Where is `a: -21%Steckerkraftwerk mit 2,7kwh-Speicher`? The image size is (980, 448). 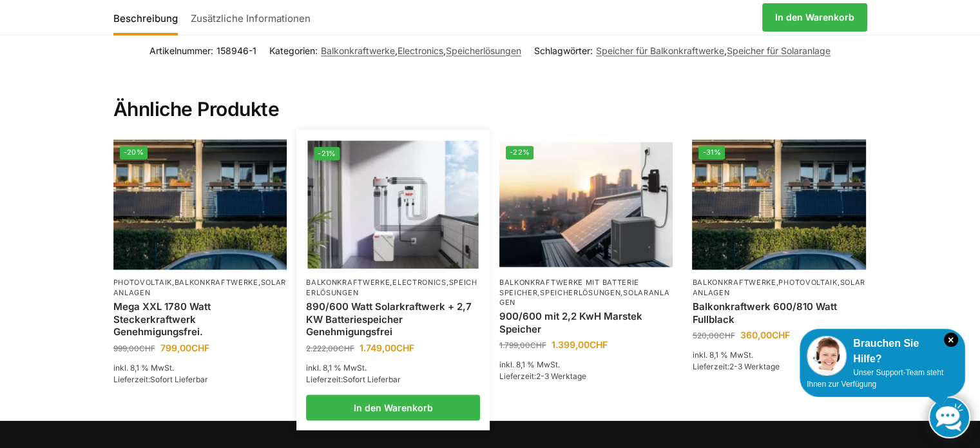 a: -21%Steckerkraftwerk mit 2,7kwh-Speicher is located at coordinates (393, 205).